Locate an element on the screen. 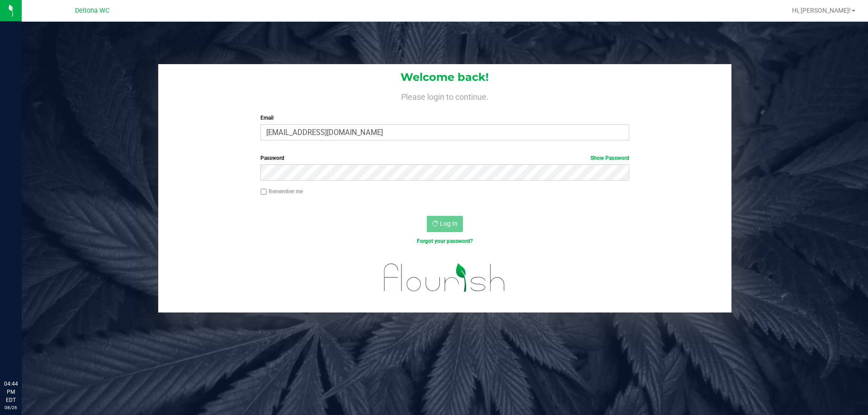  span: Log In is located at coordinates (448, 224).